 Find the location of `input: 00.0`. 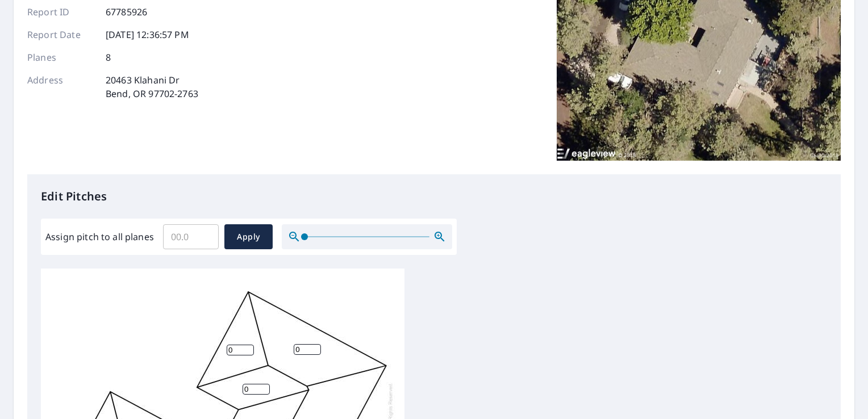

input: 00.0 is located at coordinates (191, 237).